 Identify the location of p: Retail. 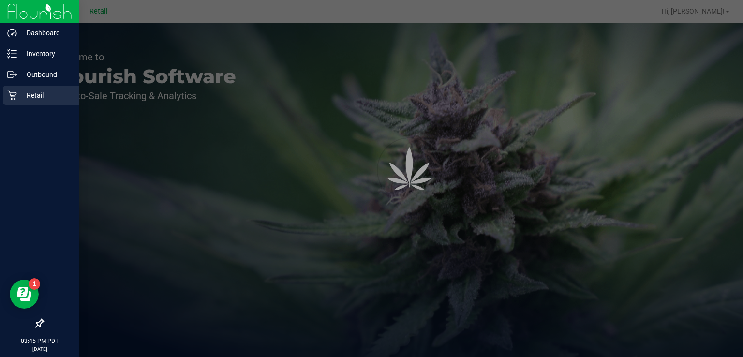
(46, 95).